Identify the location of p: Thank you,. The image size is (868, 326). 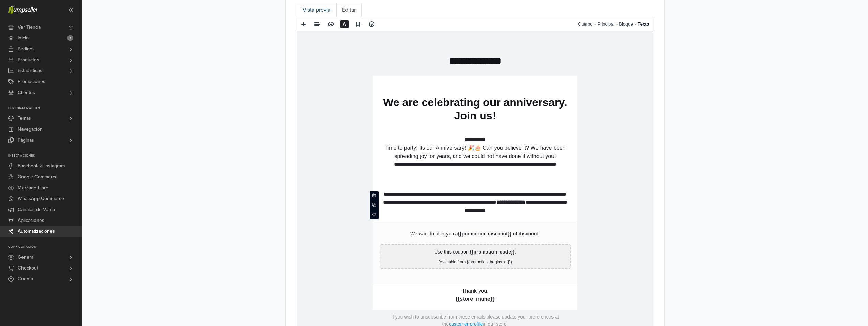
(178, 260).